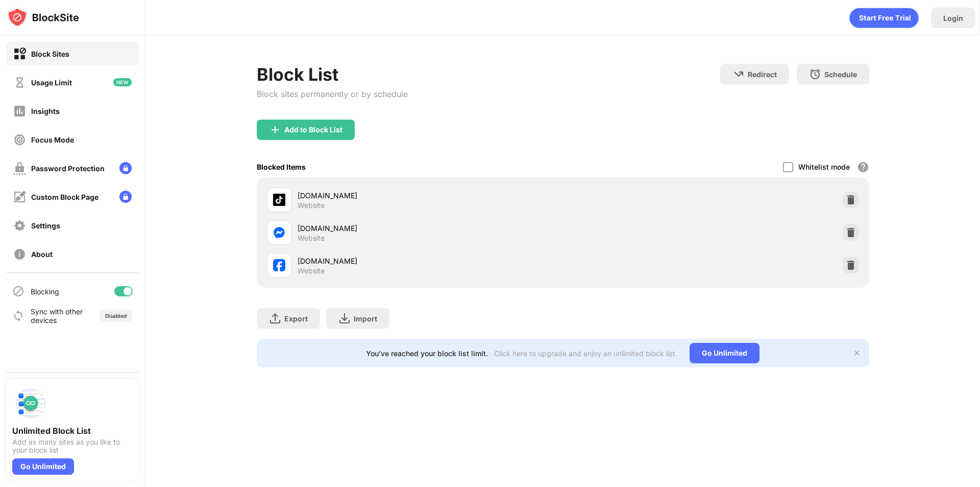 The width and height of the screenshot is (980, 487). Describe the element at coordinates (42, 254) in the screenshot. I see `div: About` at that location.